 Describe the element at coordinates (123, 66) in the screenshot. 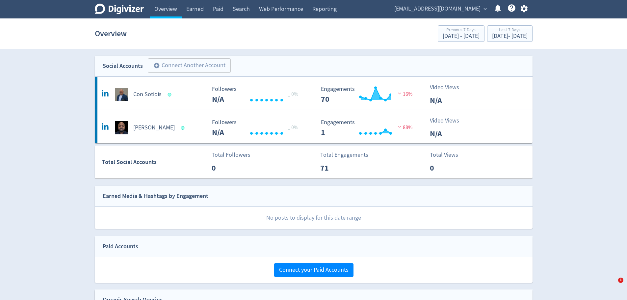

I see `div: Social Accounts` at that location.